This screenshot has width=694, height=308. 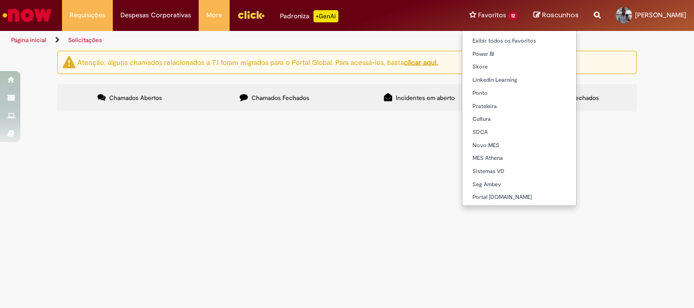 What do you see at coordinates (325, 16) in the screenshot?
I see `p: +GenAi` at bounding box center [325, 16].